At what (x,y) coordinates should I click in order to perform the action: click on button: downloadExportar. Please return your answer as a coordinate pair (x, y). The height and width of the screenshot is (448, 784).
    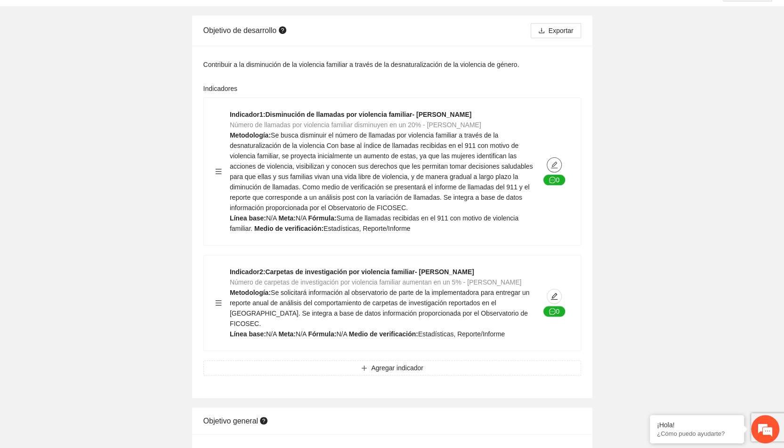
    Looking at the image, I should click on (555, 31).